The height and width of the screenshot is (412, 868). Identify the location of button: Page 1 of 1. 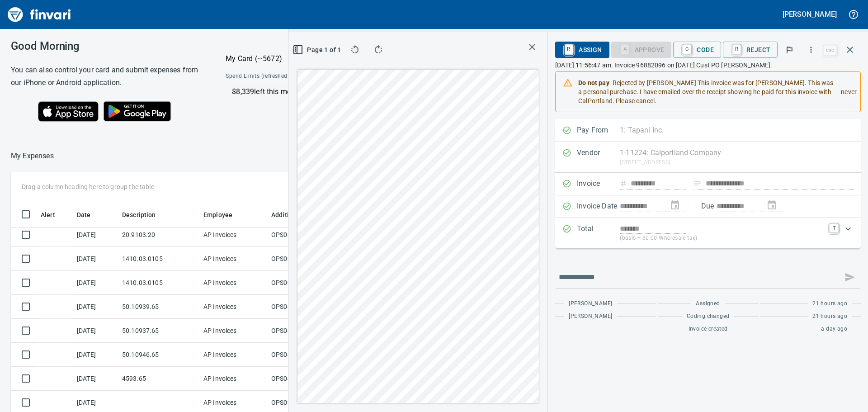
(318, 50).